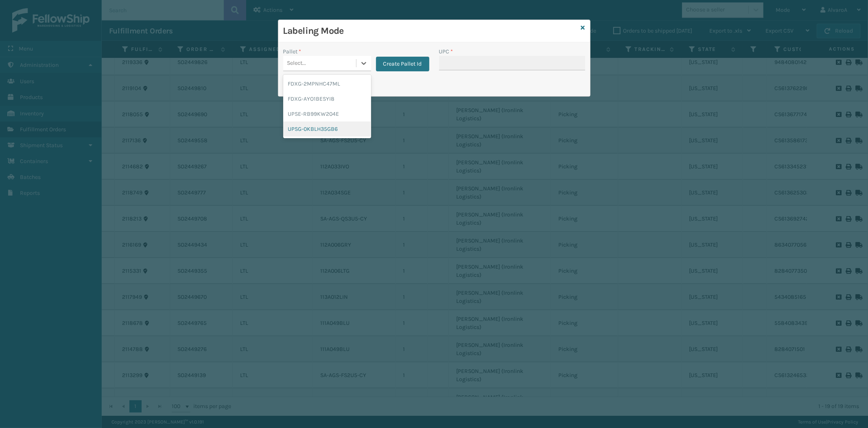 This screenshot has width=868, height=428. What do you see at coordinates (327, 98) in the screenshot?
I see `div: FDXG-AYO1BESYI8` at bounding box center [327, 98].